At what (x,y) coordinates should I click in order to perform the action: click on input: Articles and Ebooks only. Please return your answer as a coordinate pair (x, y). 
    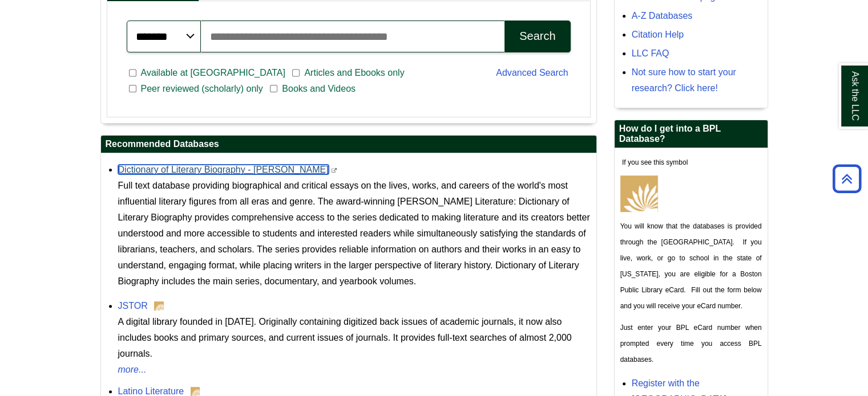
    Looking at the image, I should click on (295, 73).